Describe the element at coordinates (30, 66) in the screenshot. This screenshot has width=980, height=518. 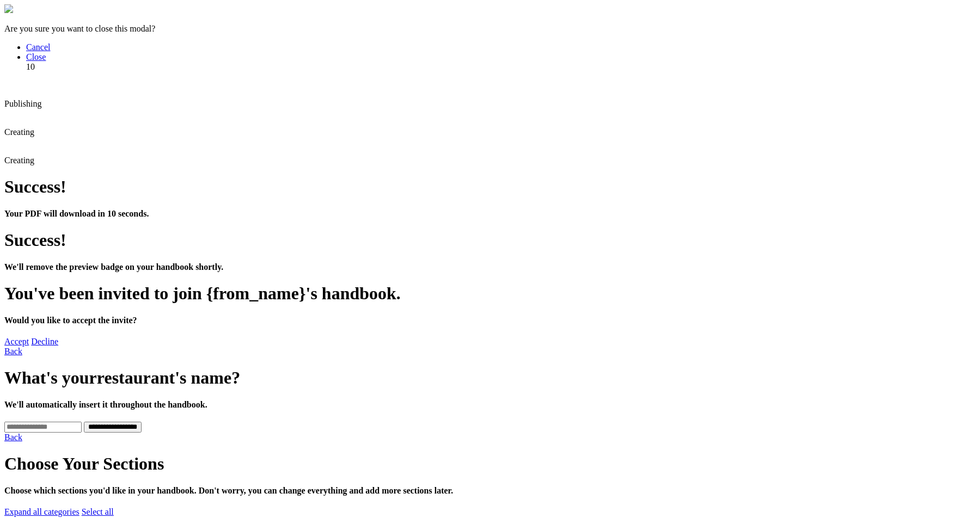
I see `span: 10` at that location.